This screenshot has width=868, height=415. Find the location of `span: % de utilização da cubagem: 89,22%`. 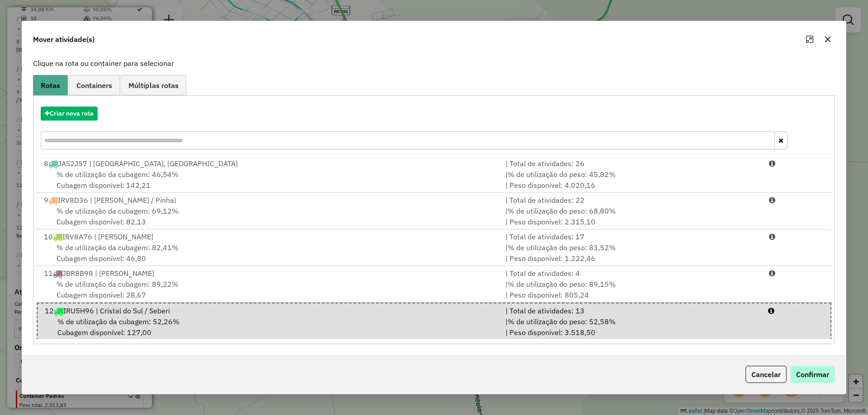

span: % de utilização da cubagem: 89,22% is located at coordinates (118, 284).